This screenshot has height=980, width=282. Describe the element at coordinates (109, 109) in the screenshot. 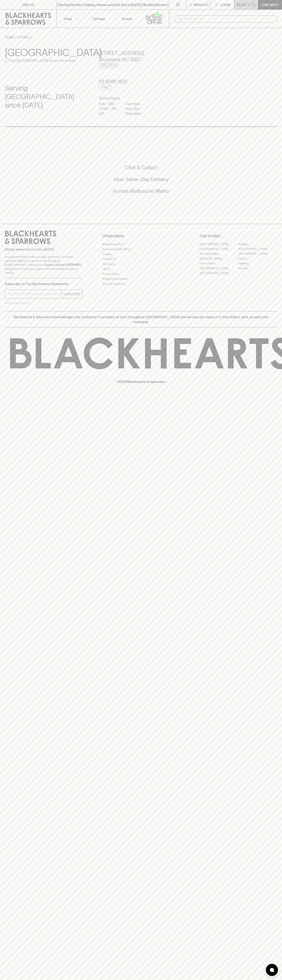

I see `p: THURS - FRI` at that location.